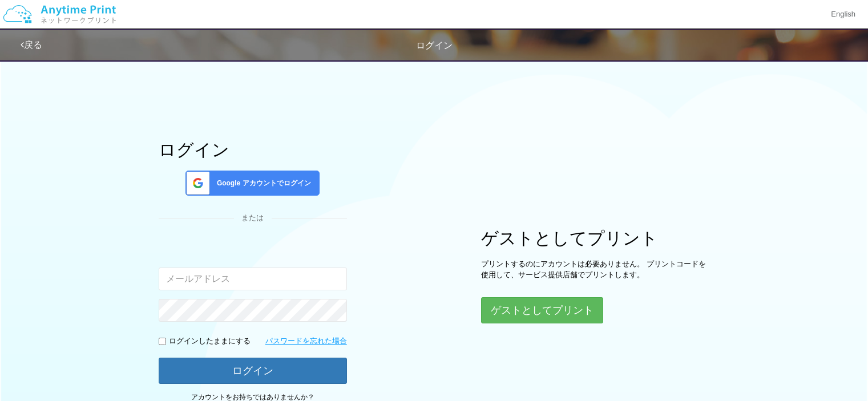 The image size is (868, 401). What do you see at coordinates (253, 279) in the screenshot?
I see `input: メールアドレス` at bounding box center [253, 279].